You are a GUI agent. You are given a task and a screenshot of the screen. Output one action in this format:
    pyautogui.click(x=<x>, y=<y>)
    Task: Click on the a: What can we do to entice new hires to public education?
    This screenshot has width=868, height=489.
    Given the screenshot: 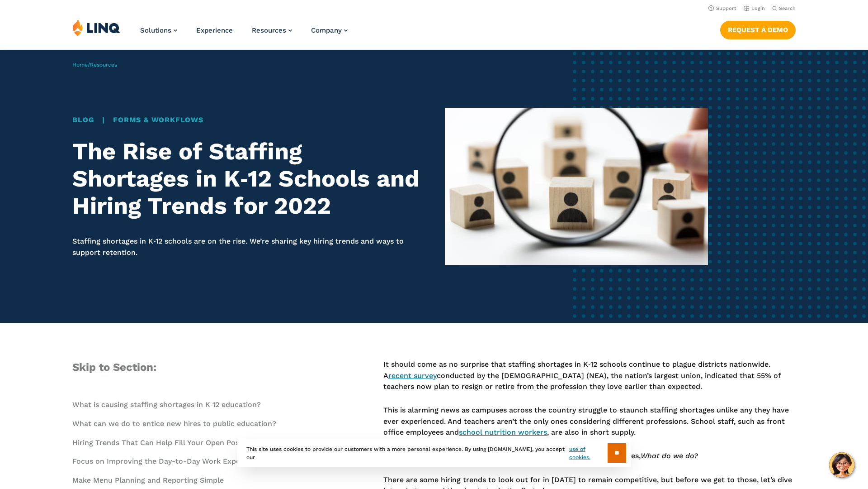 What is the action you would take?
    pyautogui.click(x=174, y=424)
    